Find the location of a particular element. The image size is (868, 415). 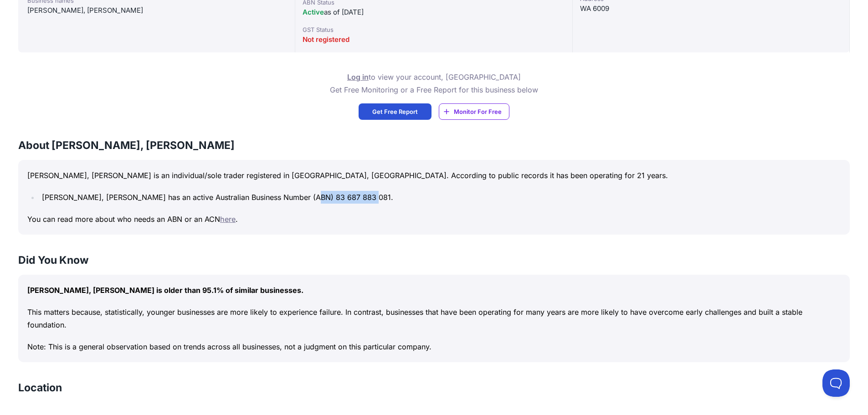

p: This matters because, statistically, younger businesses are more likely to experience failure. In... is located at coordinates (434, 318).